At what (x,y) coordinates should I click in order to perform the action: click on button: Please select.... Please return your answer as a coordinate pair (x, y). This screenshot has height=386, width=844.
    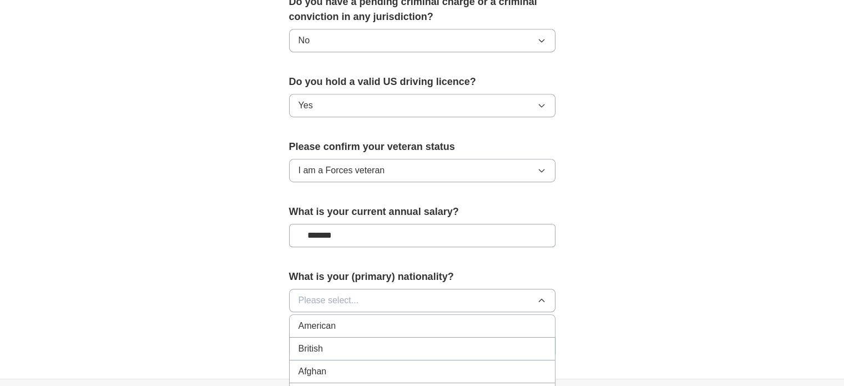
    Looking at the image, I should click on (422, 300).